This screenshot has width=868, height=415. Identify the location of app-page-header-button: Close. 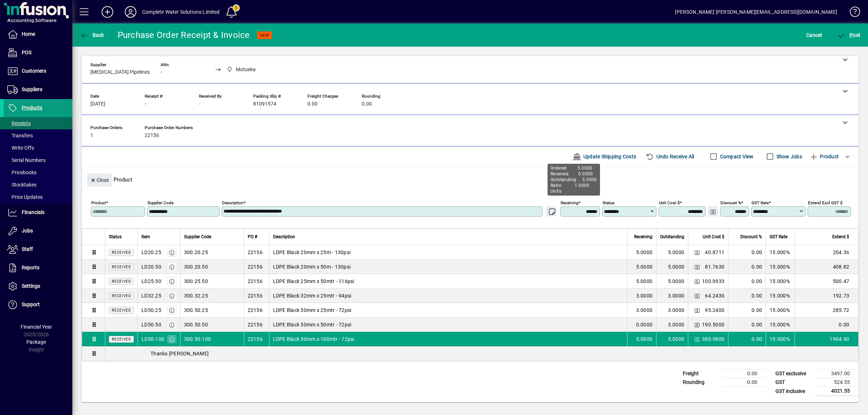
(100, 180).